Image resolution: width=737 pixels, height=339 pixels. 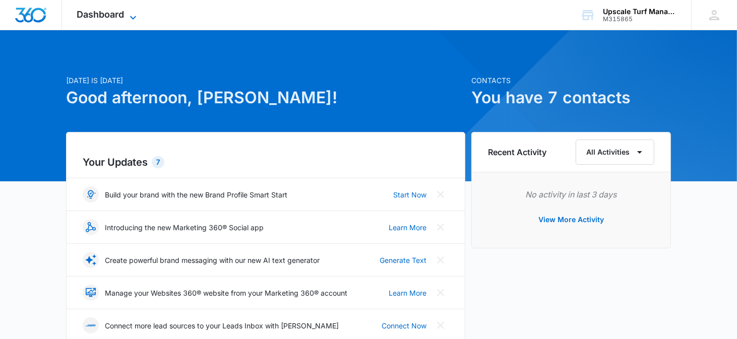 I want to click on a: Connect Now, so click(x=404, y=326).